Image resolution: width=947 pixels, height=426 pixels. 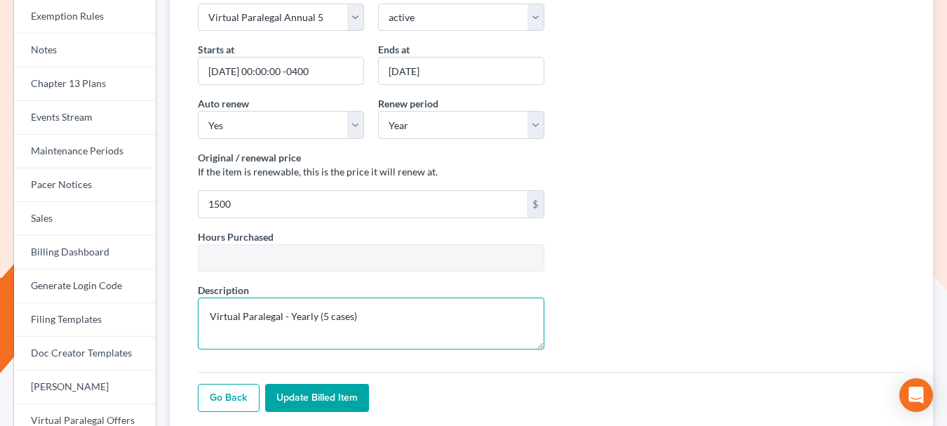 What do you see at coordinates (394, 49) in the screenshot?
I see `label: Ends at` at bounding box center [394, 49].